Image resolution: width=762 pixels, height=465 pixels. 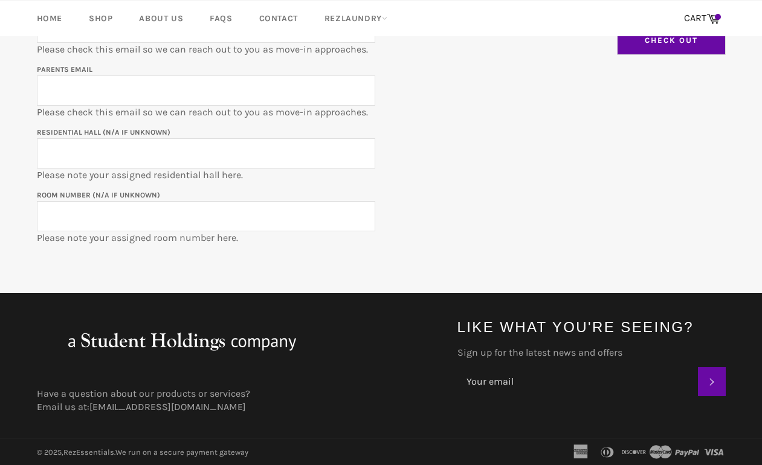 What do you see at coordinates (89, 452) in the screenshot?
I see `a: RezEssentials` at bounding box center [89, 452].